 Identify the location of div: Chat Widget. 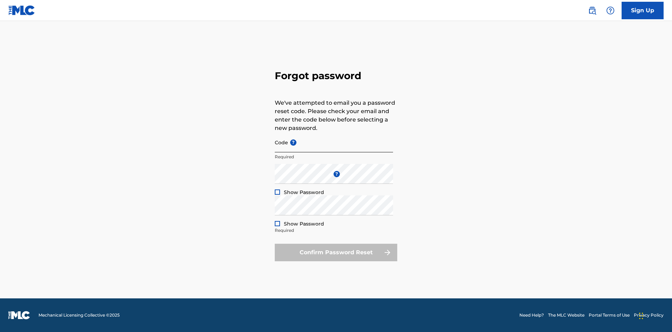
(655, 315).